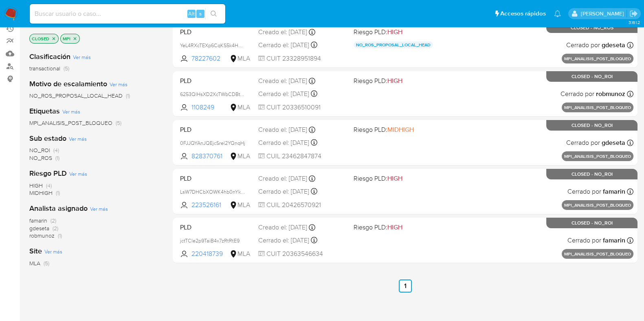 The width and height of the screenshot is (644, 321). What do you see at coordinates (634, 14) in the screenshot?
I see `a: Salir` at bounding box center [634, 14].